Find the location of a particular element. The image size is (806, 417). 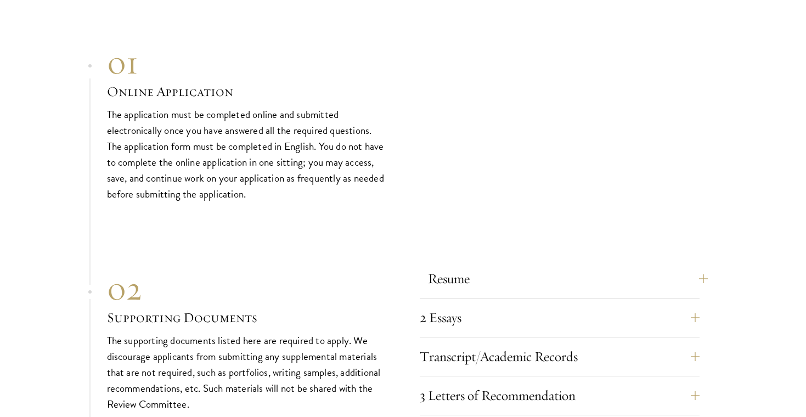

p: The supporting documents listed here are required to apply. We discourage applicants from submitt... is located at coordinates (247, 372).